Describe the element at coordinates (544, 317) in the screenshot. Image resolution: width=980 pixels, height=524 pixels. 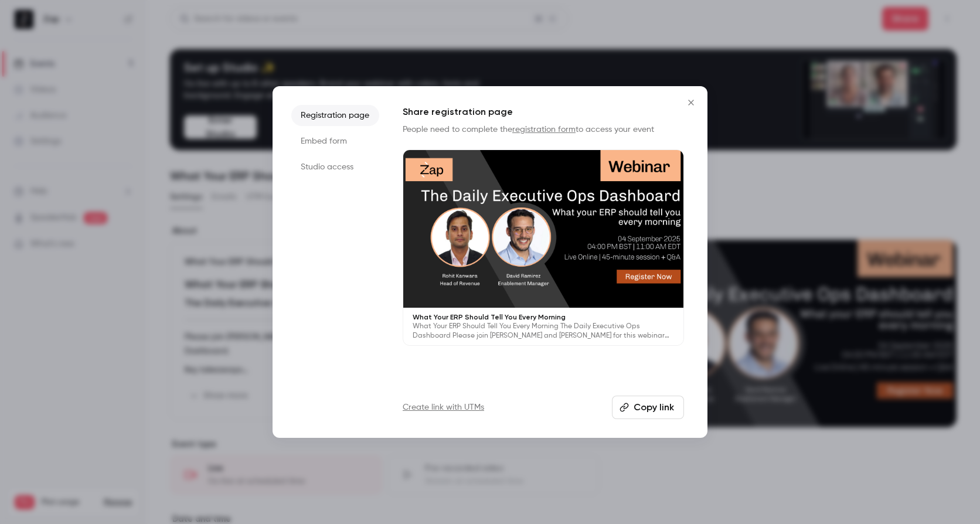
I see `p: What Your ERP Should Tell You Every Morning` at that location.